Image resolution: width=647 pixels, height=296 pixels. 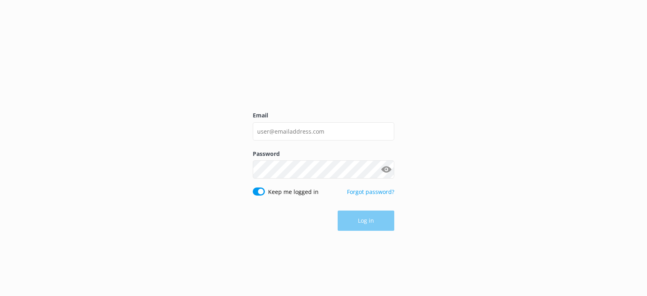 I want to click on a: Forgot password?, so click(x=371, y=191).